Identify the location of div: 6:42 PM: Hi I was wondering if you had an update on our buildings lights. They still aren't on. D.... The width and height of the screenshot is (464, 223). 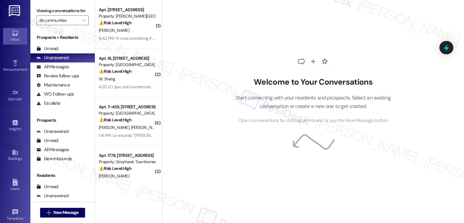
(215, 38).